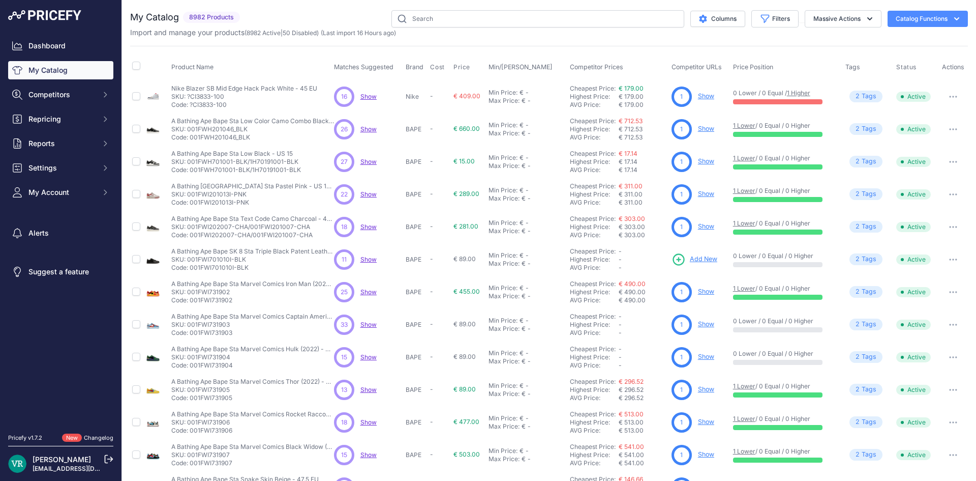 The width and height of the screenshot is (976, 481). Describe the element at coordinates (344, 292) in the screenshot. I see `span: 25` at that location.